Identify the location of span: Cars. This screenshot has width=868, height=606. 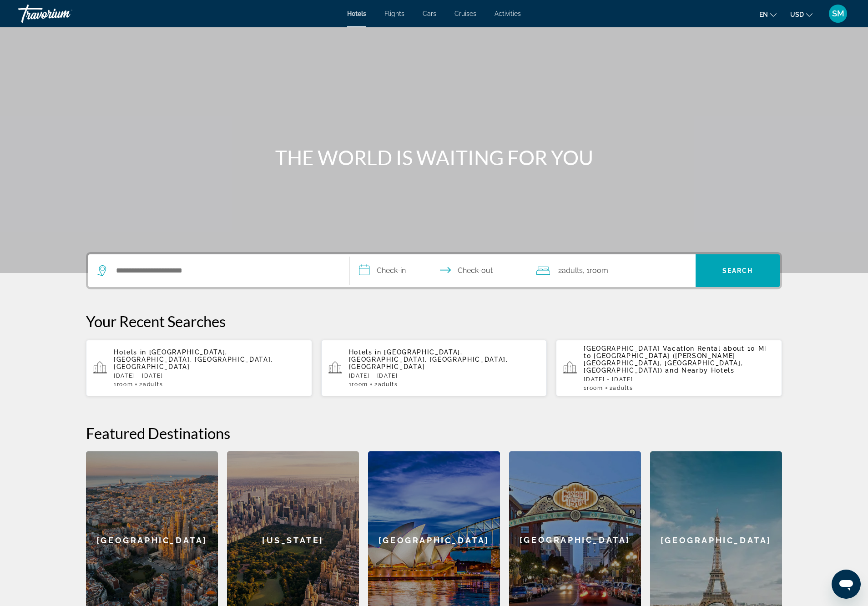
(429, 13).